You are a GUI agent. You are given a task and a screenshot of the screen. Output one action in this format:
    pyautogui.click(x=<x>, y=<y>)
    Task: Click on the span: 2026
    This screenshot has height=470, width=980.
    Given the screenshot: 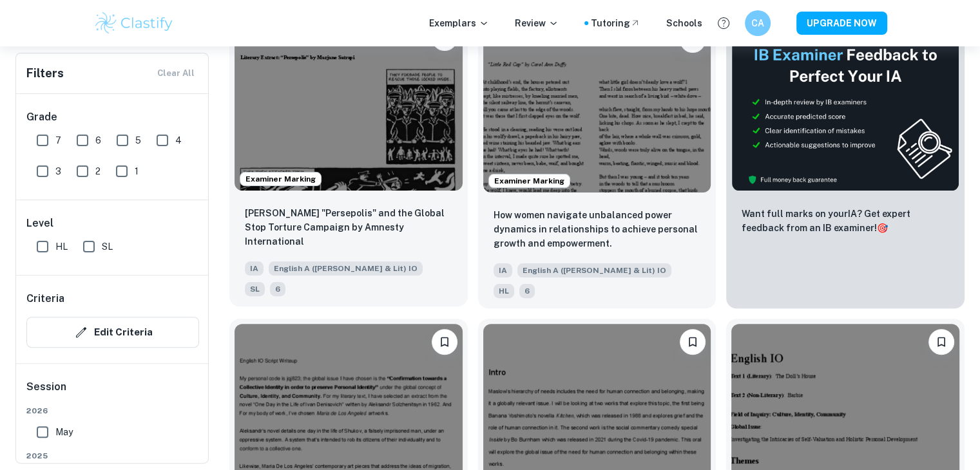 What is the action you would take?
    pyautogui.click(x=113, y=411)
    